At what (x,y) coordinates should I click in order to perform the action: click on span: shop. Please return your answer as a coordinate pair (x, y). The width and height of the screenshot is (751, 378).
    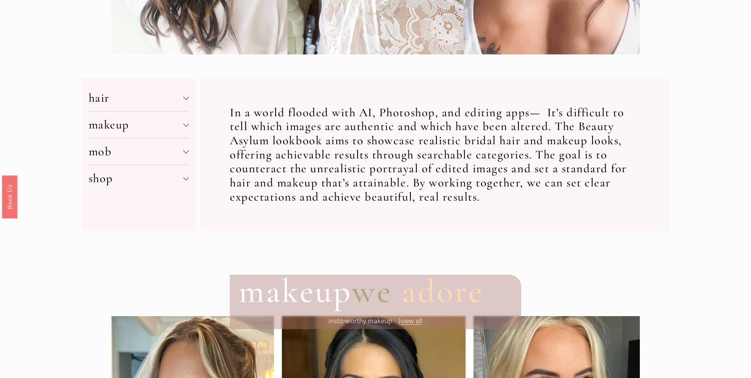
    Looking at the image, I should click on (136, 178).